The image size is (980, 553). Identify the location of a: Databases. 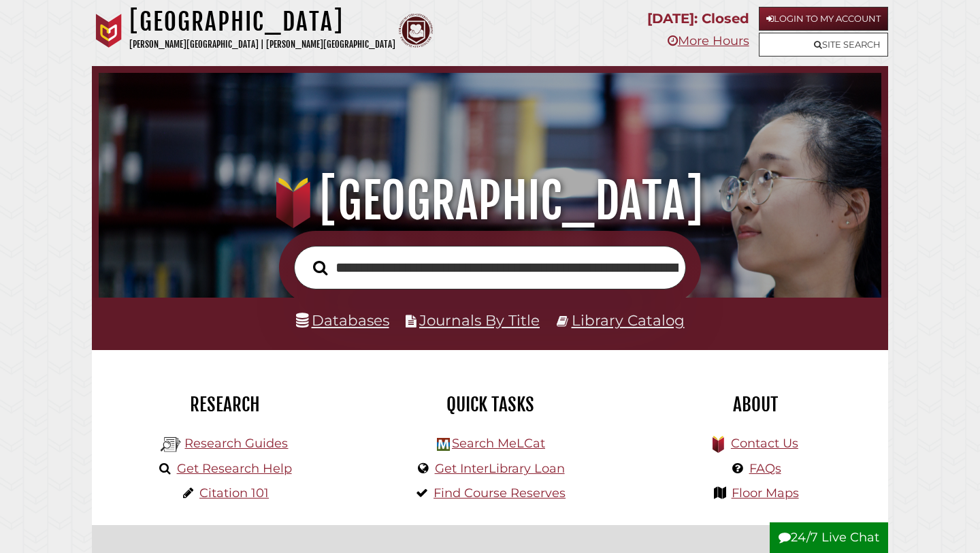
(343, 320).